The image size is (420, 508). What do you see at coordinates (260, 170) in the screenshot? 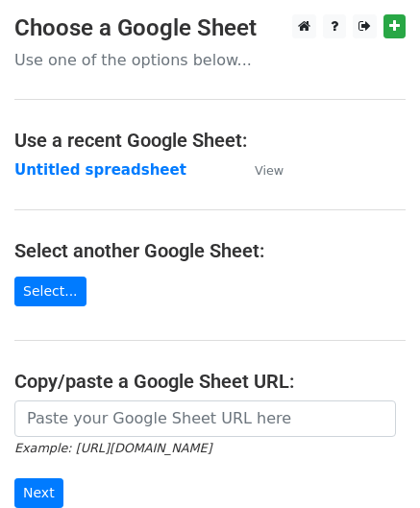
I see `a: View` at bounding box center [260, 170].